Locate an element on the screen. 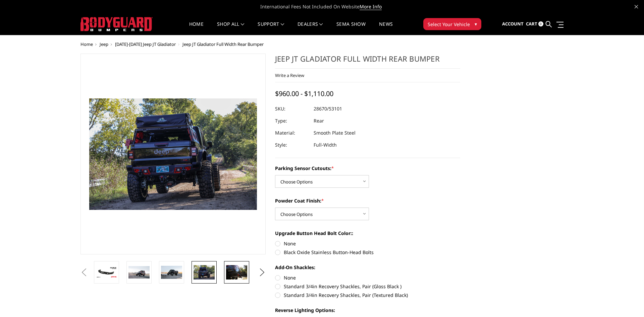  dd: Full-Width is located at coordinates (325, 145).